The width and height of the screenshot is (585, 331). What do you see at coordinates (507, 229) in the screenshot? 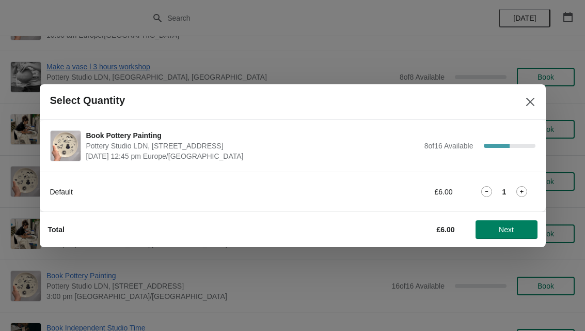
I see `button: Next` at bounding box center [507, 229].